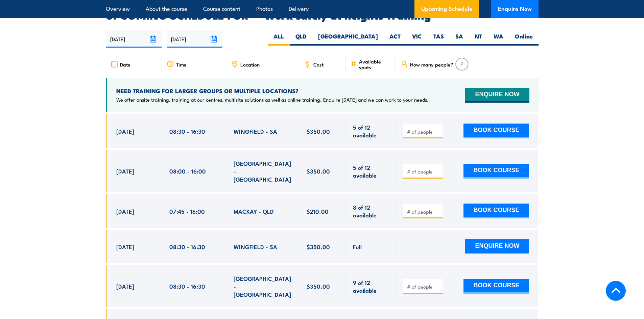  I want to click on span: 07:45 - 16:00, so click(187, 211).